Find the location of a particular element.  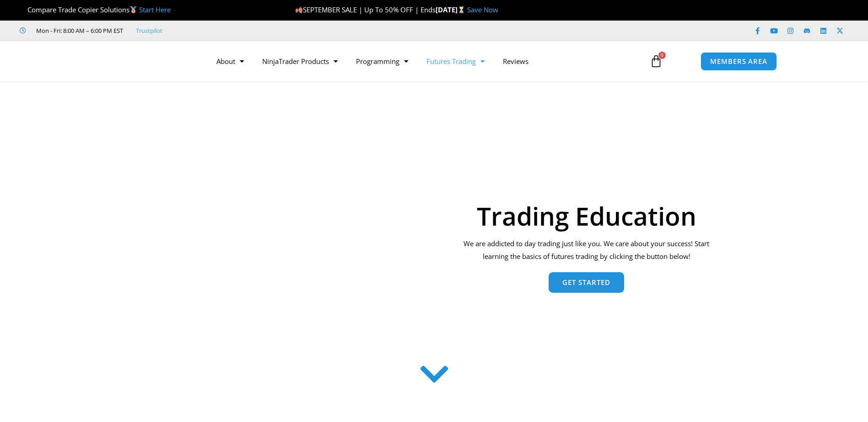

span: MEMBERS AREA is located at coordinates (738, 61).